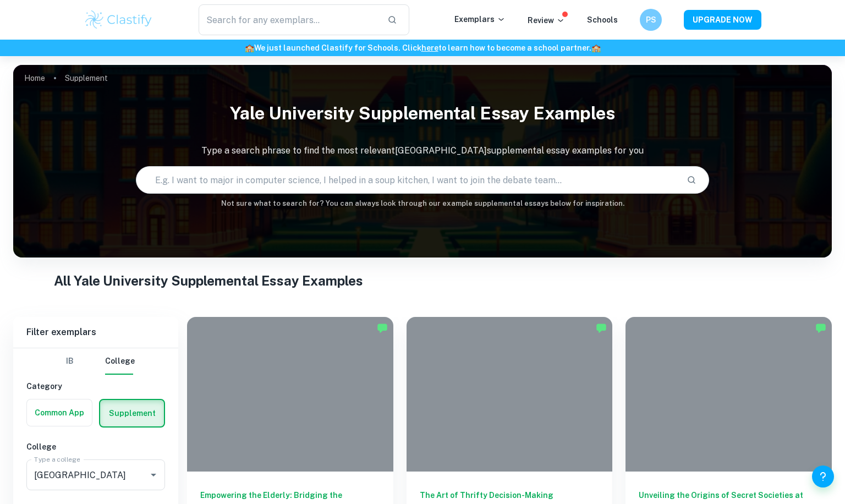 The image size is (845, 504). I want to click on button: Supplement, so click(132, 413).